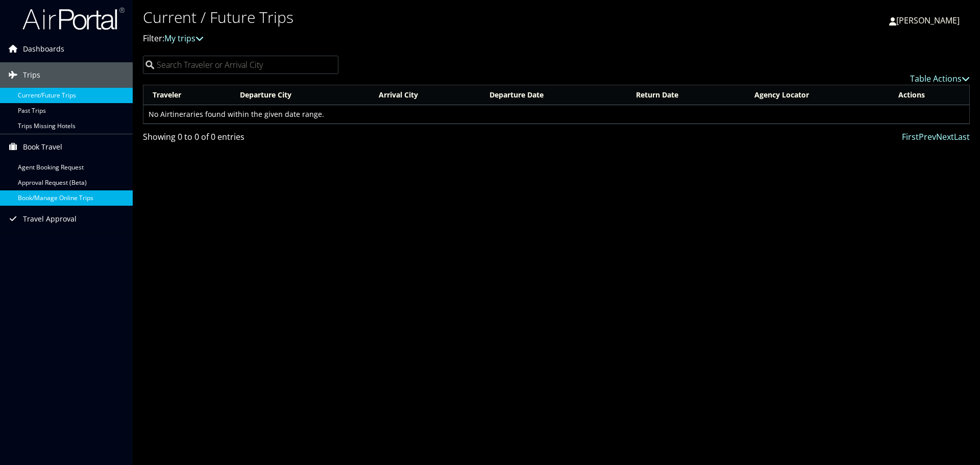 This screenshot has width=980, height=465. Describe the element at coordinates (945, 137) in the screenshot. I see `a: Next` at that location.